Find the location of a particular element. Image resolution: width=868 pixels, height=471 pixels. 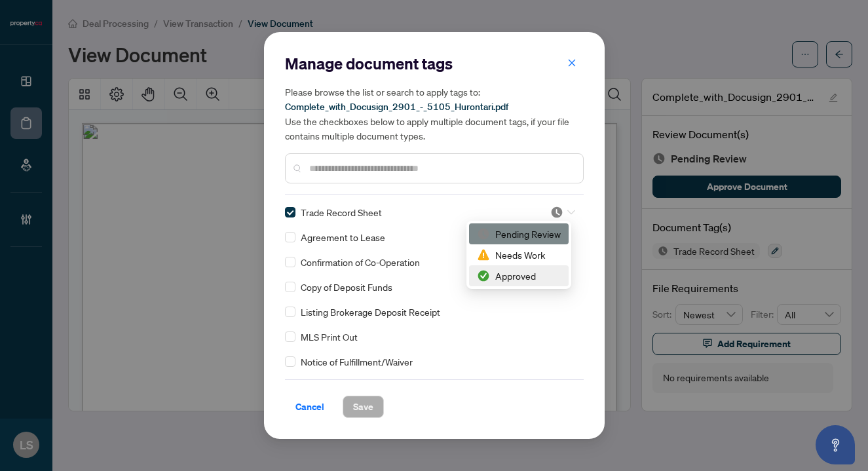

span: Complete_with_Docusign_2901_-_5105_Hurontari.pdf is located at coordinates (397, 107).